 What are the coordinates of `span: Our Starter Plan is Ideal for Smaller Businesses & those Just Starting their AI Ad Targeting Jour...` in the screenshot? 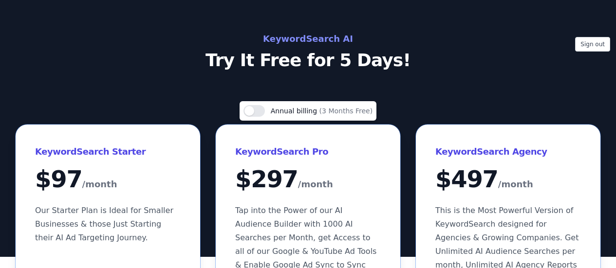 It's located at (104, 224).